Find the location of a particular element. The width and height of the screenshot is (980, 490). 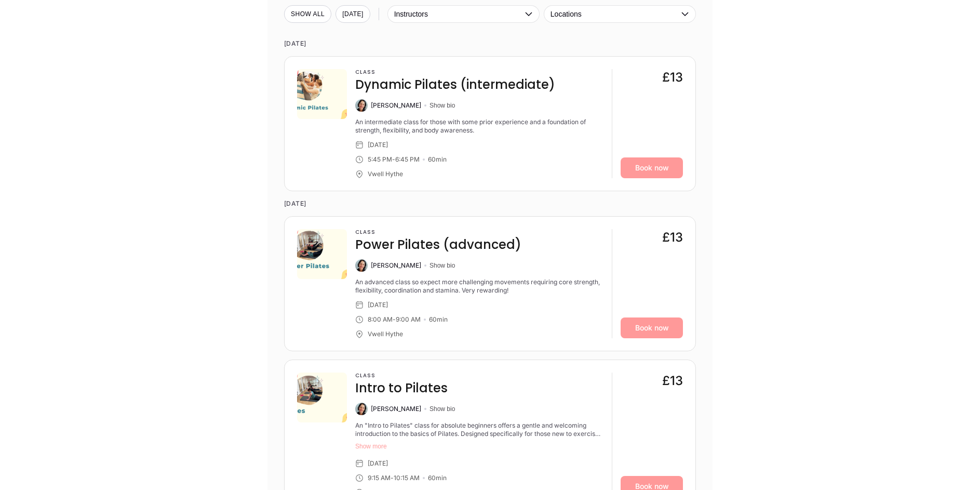

h4: Intro to Pilates is located at coordinates (401, 388).